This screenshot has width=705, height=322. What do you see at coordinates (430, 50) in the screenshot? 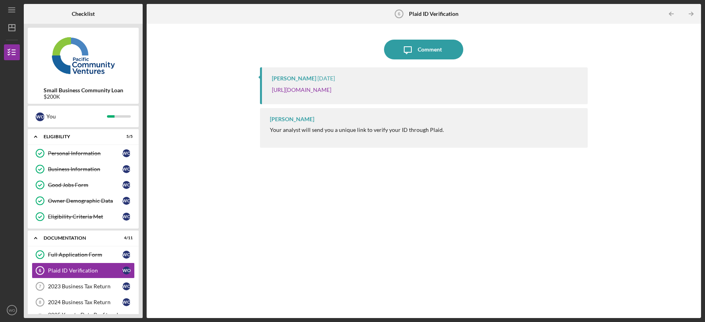
I see `div: Comment` at bounding box center [430, 50].